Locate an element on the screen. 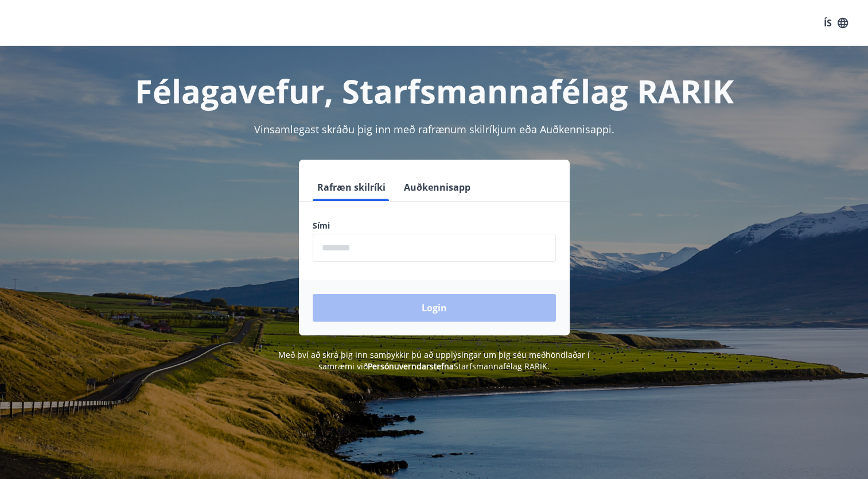 This screenshot has width=868, height=479. label: Sími is located at coordinates (434, 226).